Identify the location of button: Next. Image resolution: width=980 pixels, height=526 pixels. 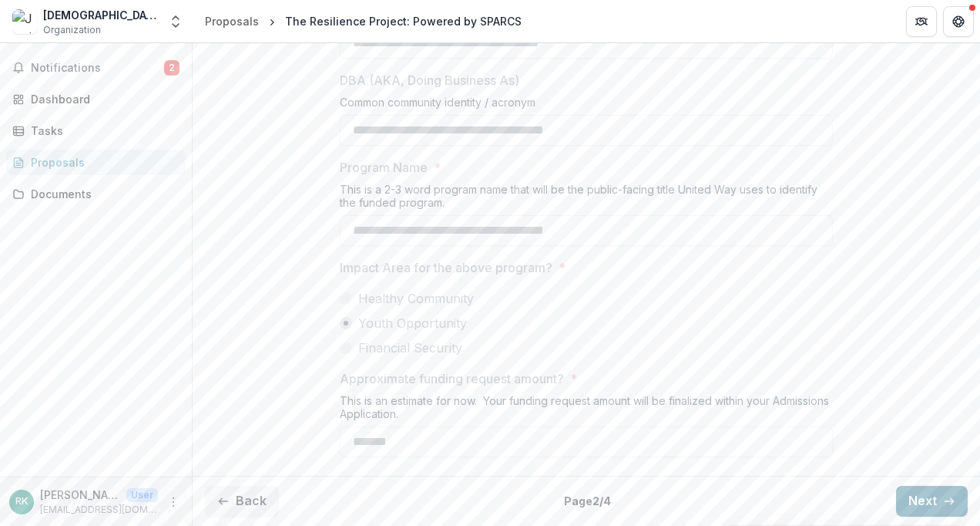
(931, 501).